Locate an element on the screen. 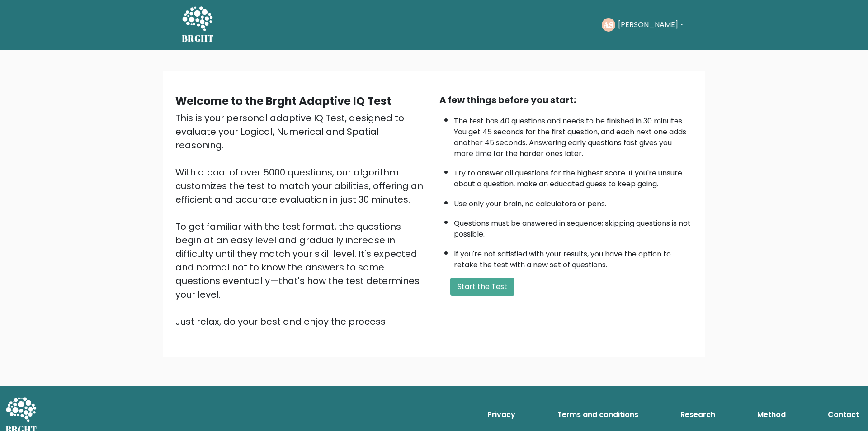 Image resolution: width=868 pixels, height=431 pixels. a: Privacy is located at coordinates (502, 415).